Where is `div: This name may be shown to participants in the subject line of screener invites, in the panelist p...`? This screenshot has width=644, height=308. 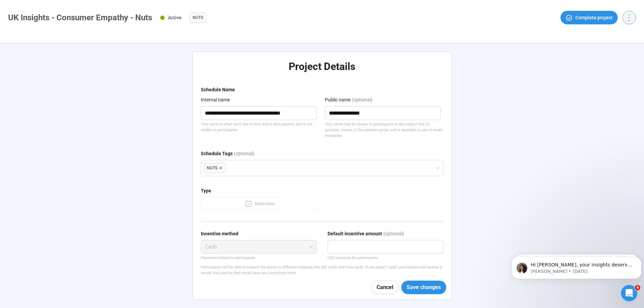 div: This name may be shown to participants in the subject line of screener invites, in the panelist p... is located at coordinates (384, 130).